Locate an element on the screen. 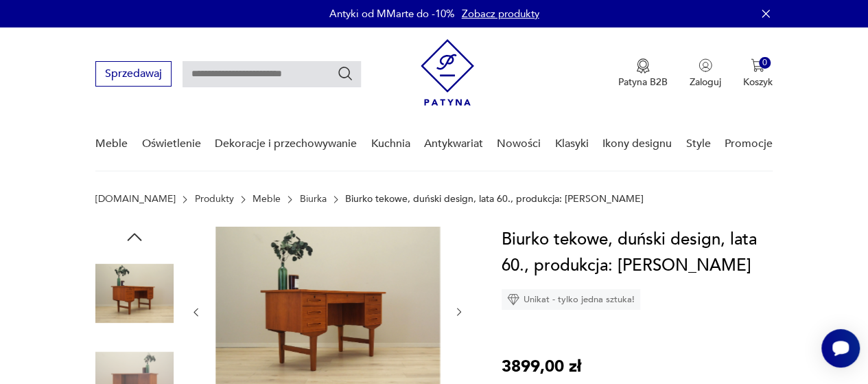 The image size is (868, 384). img: Ikona diamentu is located at coordinates (514, 299).